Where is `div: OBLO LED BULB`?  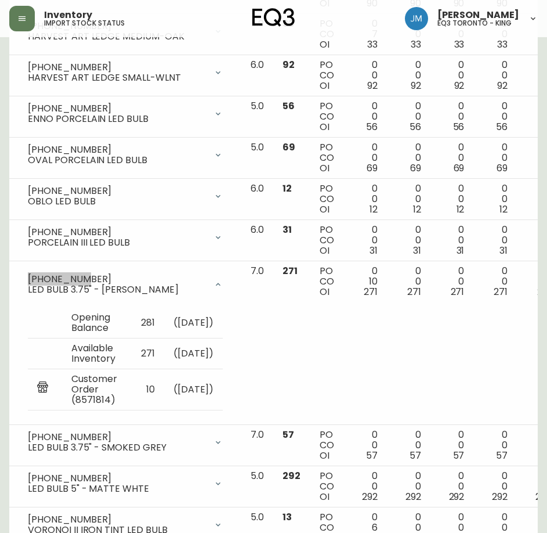
div: OBLO LED BULB is located at coordinates (117, 201).